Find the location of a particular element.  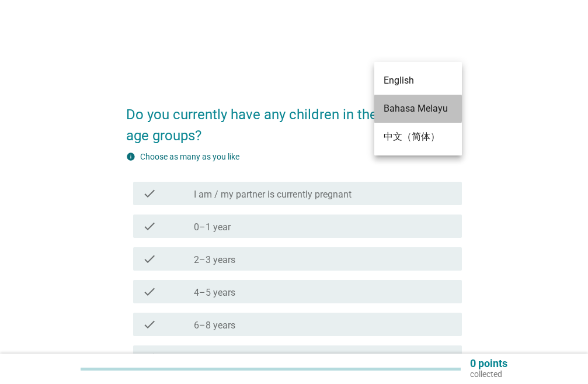

label: 6–8 years is located at coordinates (215, 326).